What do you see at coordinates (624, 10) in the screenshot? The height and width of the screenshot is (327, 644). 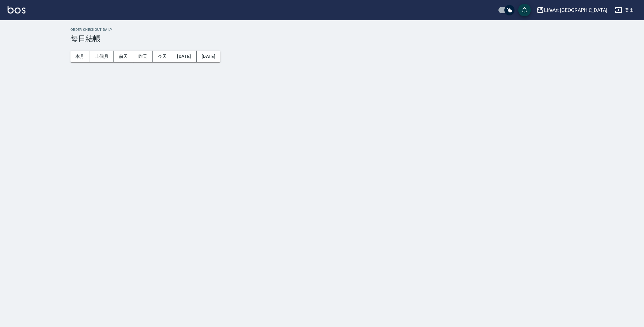 I see `button: 登出` at bounding box center [624, 10].